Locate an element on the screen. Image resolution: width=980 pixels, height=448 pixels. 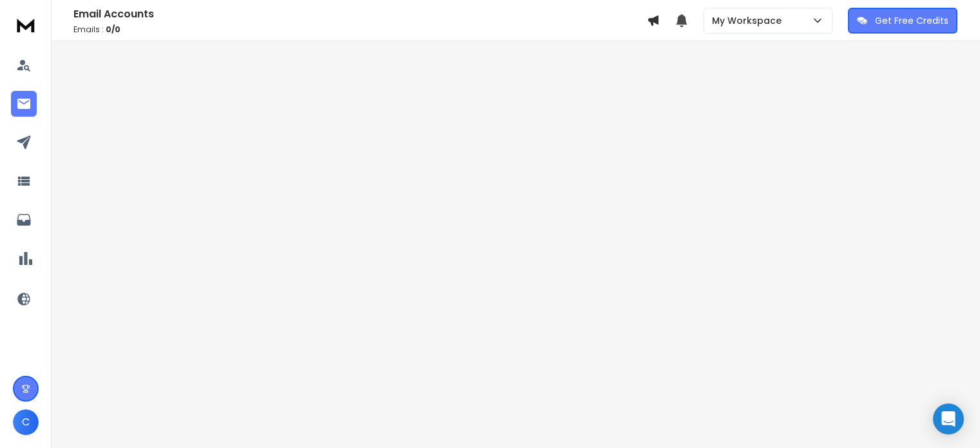
p: Emails : is located at coordinates (360, 29).